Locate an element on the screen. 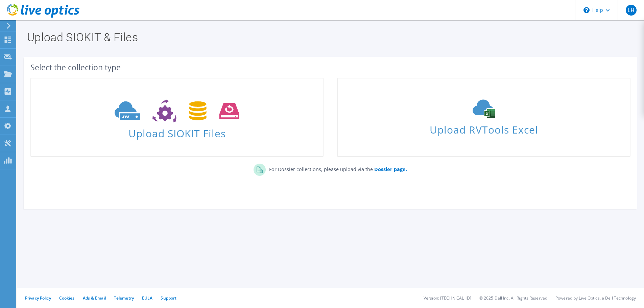 Image resolution: width=644 pixels, height=308 pixels. span: Upload RVTools Excel is located at coordinates (483, 128).